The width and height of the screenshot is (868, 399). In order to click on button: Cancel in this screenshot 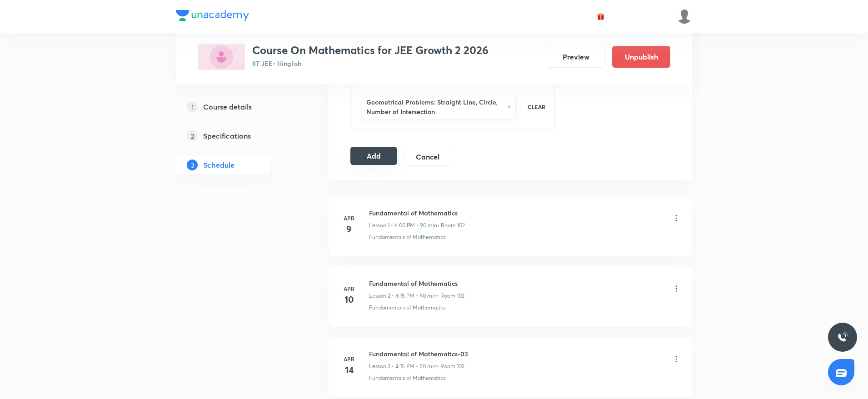, I will do `click(428, 157)`.